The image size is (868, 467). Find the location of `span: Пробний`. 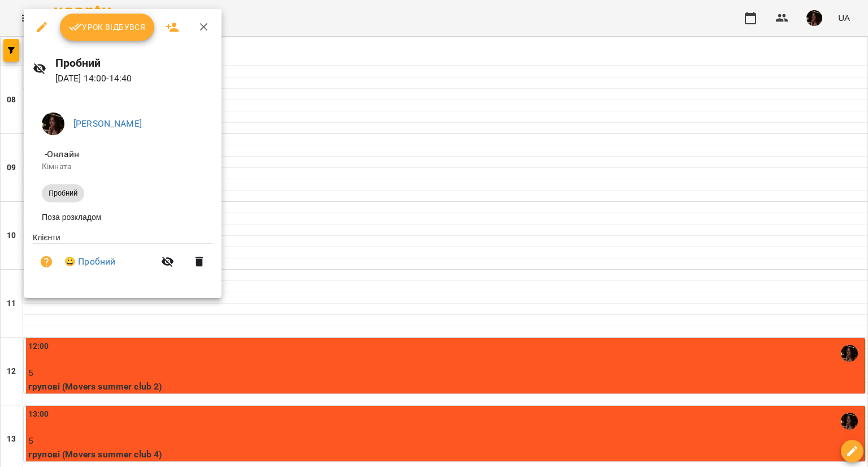

span: Пробний is located at coordinates (63, 193).